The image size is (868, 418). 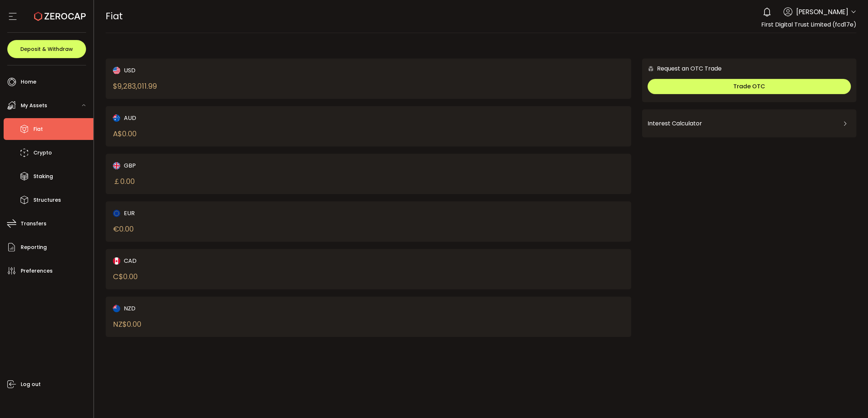 What do you see at coordinates (116, 166) in the screenshot?
I see `img: gbp_portfolio.svg` at bounding box center [116, 166].